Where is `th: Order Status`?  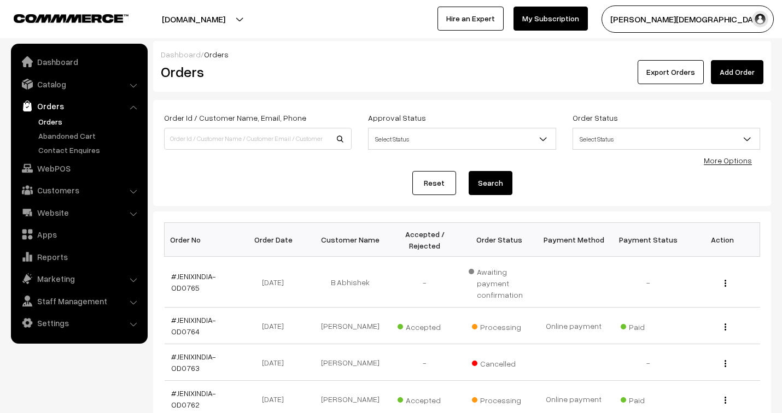 th: Order Status is located at coordinates (499, 240).